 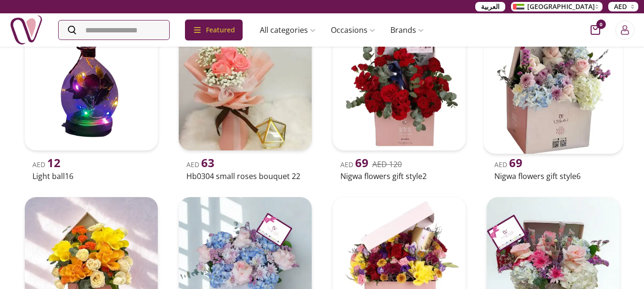 What do you see at coordinates (387, 164) in the screenshot?
I see `del: AED 120` at bounding box center [387, 164].